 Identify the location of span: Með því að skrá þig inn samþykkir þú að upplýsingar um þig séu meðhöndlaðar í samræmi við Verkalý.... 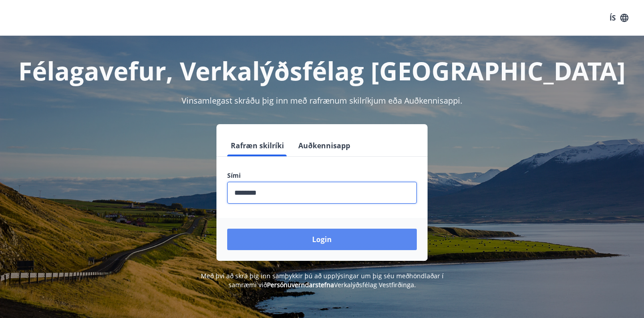
(322, 280).